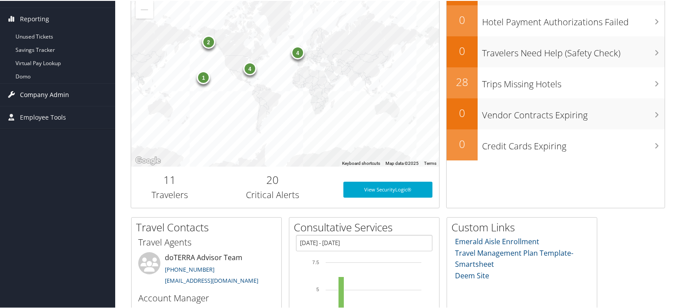 The height and width of the screenshot is (308, 677). Describe the element at coordinates (272, 179) in the screenshot. I see `h2: 20` at that location.